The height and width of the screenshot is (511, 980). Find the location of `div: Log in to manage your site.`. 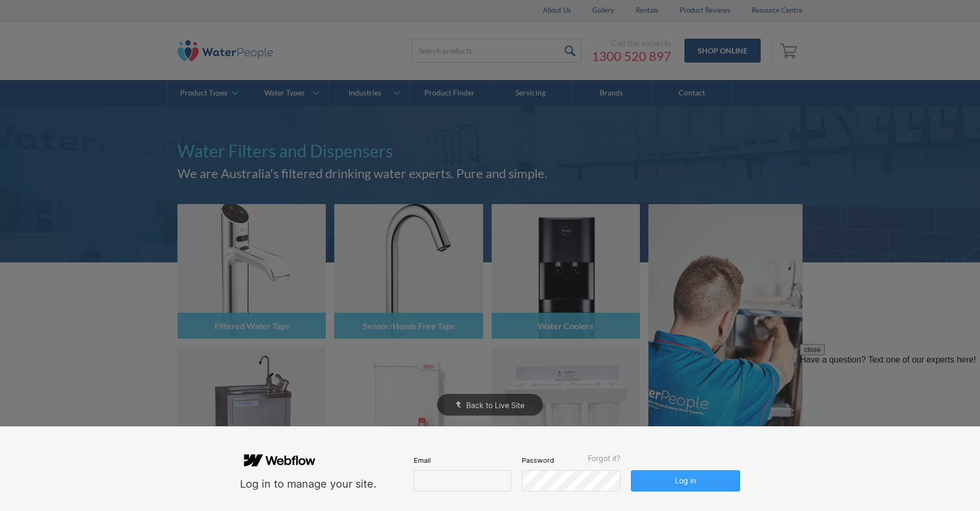

div: Log in to manage your site. is located at coordinates (309, 484).